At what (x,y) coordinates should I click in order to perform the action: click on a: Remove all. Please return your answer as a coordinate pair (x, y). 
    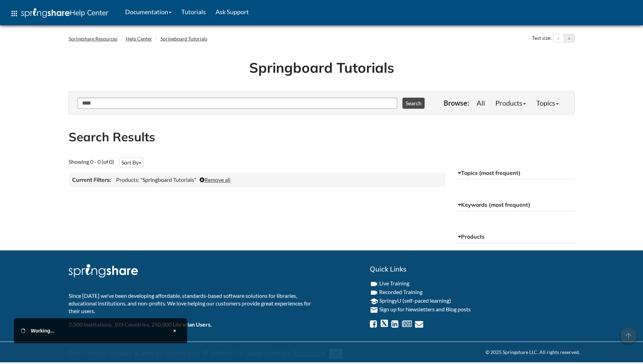
    Looking at the image, I should click on (215, 180).